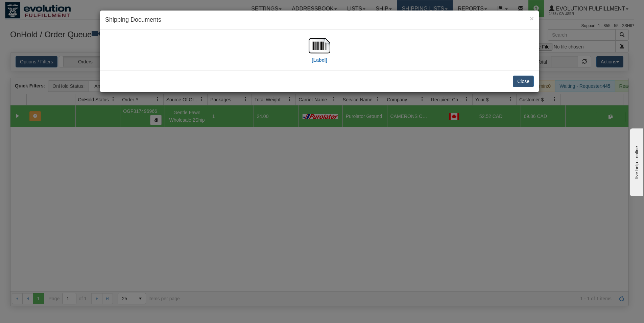 Image resolution: width=644 pixels, height=323 pixels. Describe the element at coordinates (34, 8) in the screenshot. I see `div: live help - online` at that location.